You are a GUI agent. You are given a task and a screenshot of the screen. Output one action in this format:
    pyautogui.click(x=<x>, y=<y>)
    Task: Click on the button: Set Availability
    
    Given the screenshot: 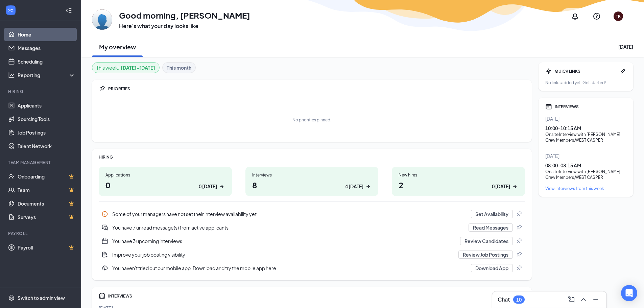 What is the action you would take?
    pyautogui.click(x=492, y=215)
    